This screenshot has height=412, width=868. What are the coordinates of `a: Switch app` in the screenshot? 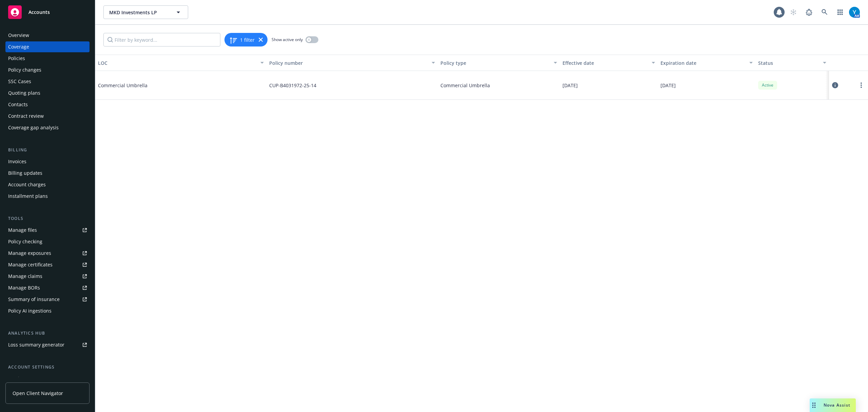 It's located at (840, 12).